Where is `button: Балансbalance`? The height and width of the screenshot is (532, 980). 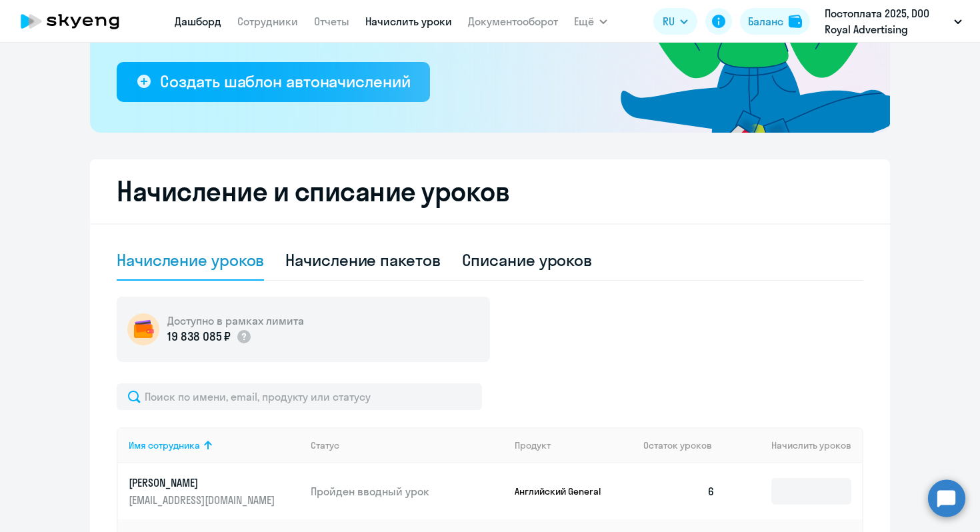 button: Балансbalance is located at coordinates (775, 21).